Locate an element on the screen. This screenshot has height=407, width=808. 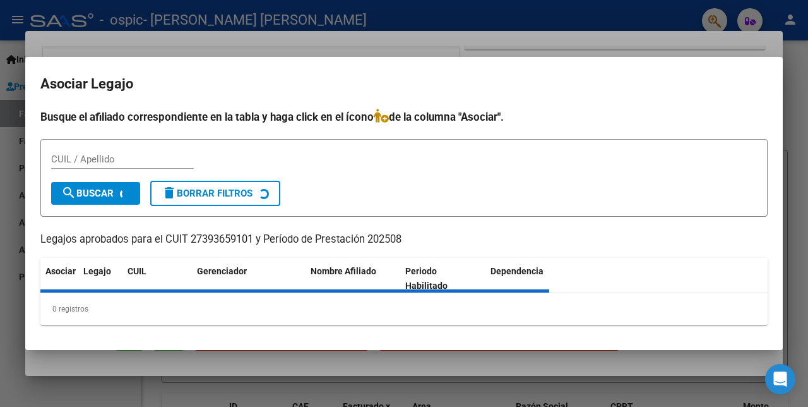
h4: Busque el afiliado correspondiente en la tabla y haga click en el ícono de la columna "Asociar". is located at coordinates (404, 117).